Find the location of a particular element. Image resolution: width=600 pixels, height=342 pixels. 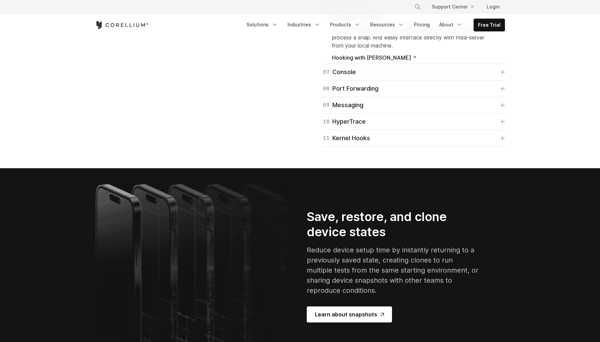

a: 08Port Forwarding is located at coordinates (414, 89).